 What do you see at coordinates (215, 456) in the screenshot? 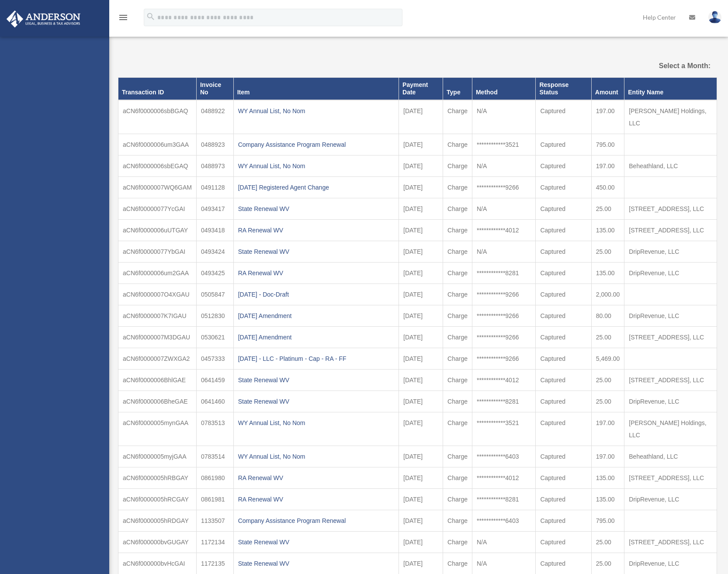
I see `td: 0783514` at bounding box center [215, 456].